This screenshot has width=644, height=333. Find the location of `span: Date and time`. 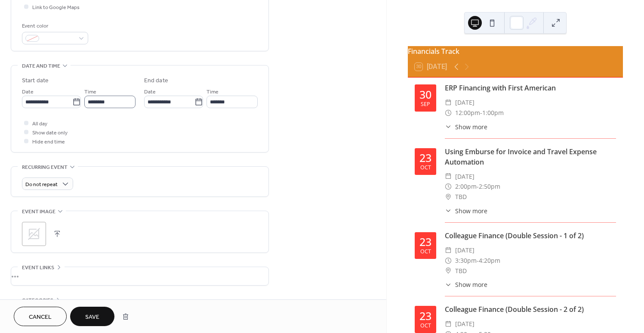

span: Date and time is located at coordinates (41, 66).